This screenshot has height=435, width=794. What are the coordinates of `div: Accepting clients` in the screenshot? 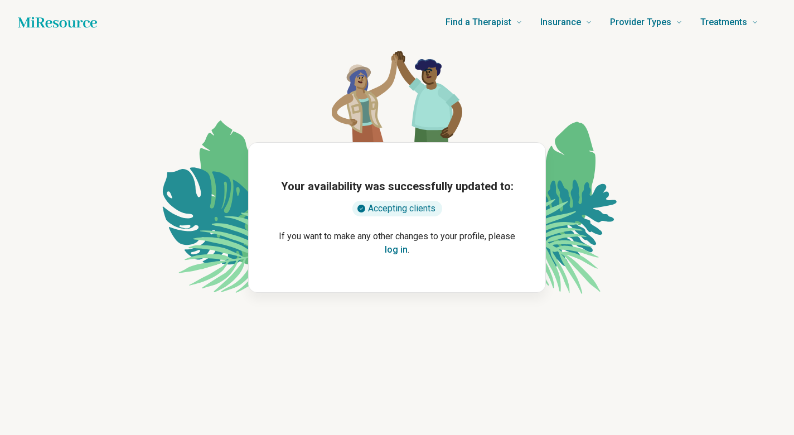 It's located at (397, 209).